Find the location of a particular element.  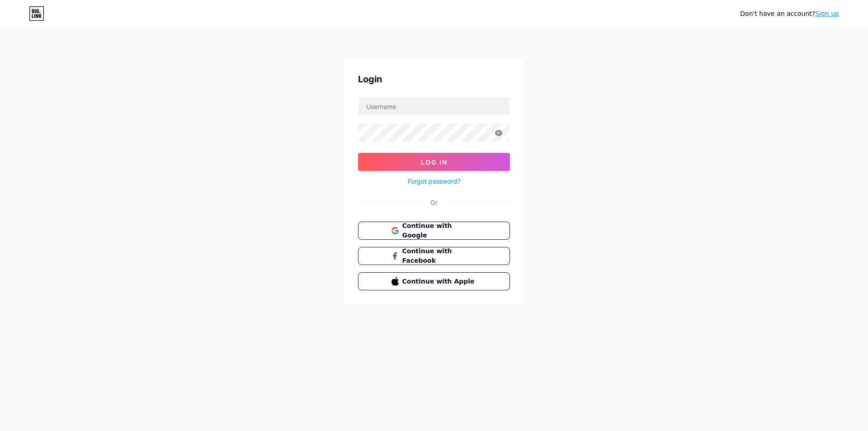

div: Login is located at coordinates (434, 79).